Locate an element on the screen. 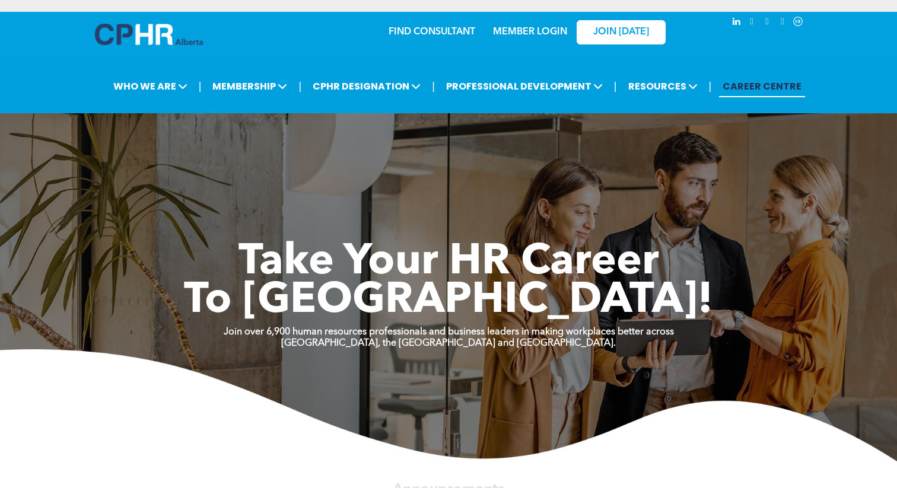  a: youtube is located at coordinates (767, 23).